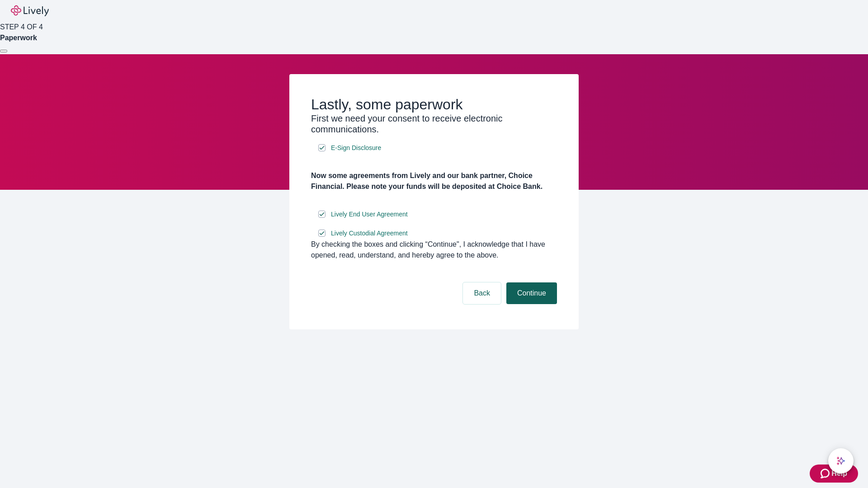  Describe the element at coordinates (30, 11) in the screenshot. I see `img: Lively` at that location.